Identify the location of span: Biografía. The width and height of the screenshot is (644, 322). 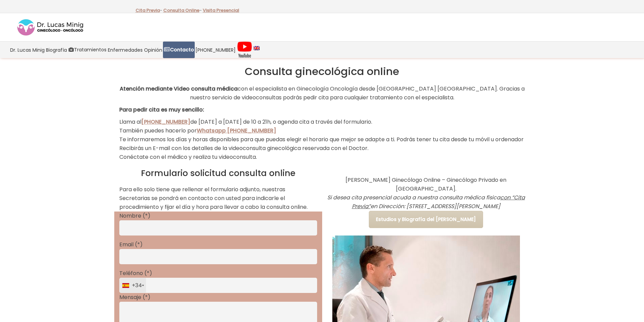
(56, 50).